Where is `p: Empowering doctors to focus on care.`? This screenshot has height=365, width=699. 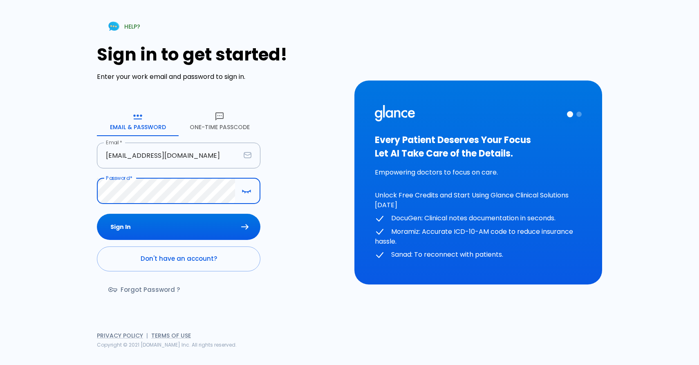 p: Empowering doctors to focus on care. is located at coordinates (478, 173).